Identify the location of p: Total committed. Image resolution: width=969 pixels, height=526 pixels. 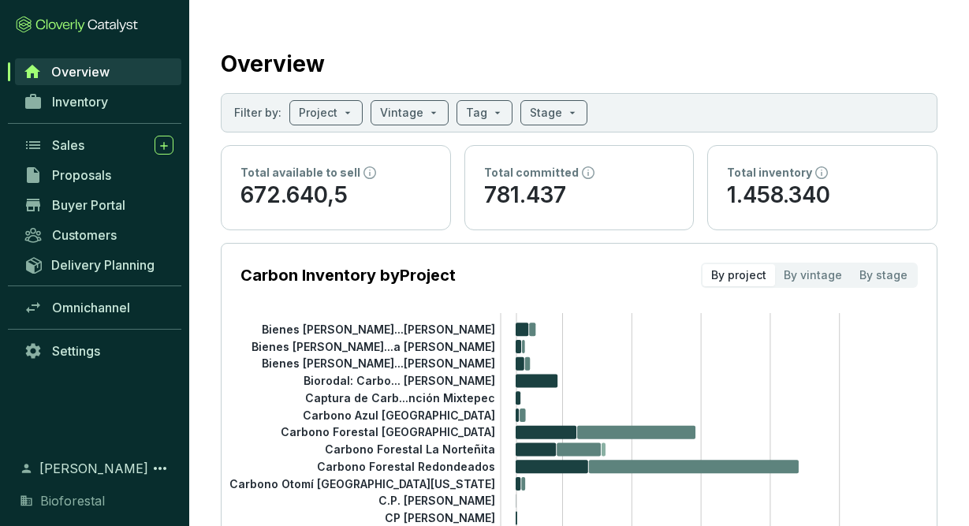
(532, 173).